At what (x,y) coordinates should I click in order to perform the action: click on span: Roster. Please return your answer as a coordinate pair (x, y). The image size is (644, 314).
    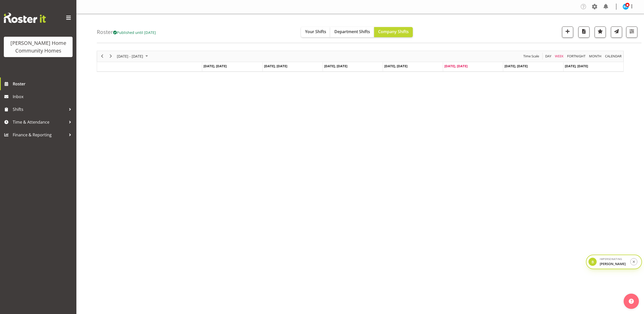
    Looking at the image, I should click on (43, 83).